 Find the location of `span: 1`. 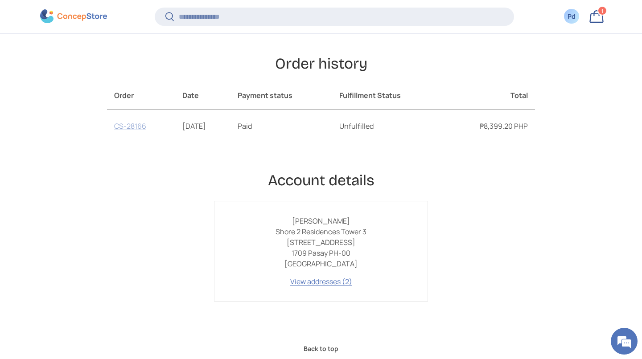

span: 1 is located at coordinates (602, 11).